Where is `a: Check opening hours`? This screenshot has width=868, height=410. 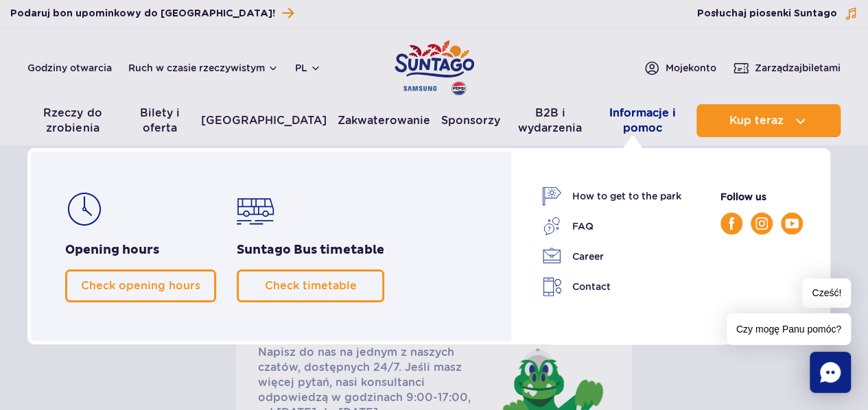 a: Check opening hours is located at coordinates (140, 286).